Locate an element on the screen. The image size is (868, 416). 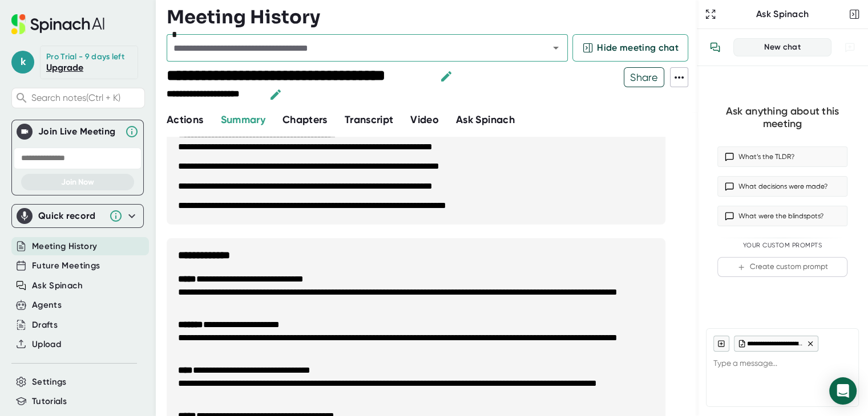
button: View conversation history is located at coordinates (715, 47).